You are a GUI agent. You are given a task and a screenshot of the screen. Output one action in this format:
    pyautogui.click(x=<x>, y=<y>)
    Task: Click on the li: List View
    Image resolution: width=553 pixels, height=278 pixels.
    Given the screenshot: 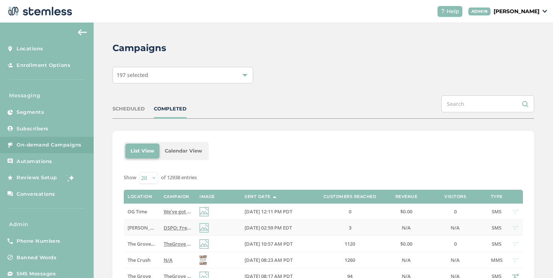 What is the action you would take?
    pyautogui.click(x=142, y=151)
    